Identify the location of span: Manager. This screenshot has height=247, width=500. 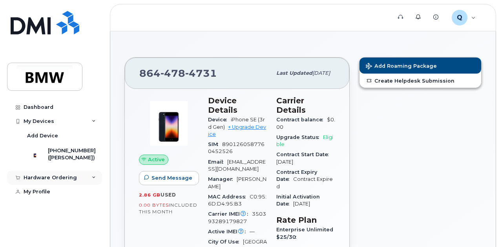
(222, 179).